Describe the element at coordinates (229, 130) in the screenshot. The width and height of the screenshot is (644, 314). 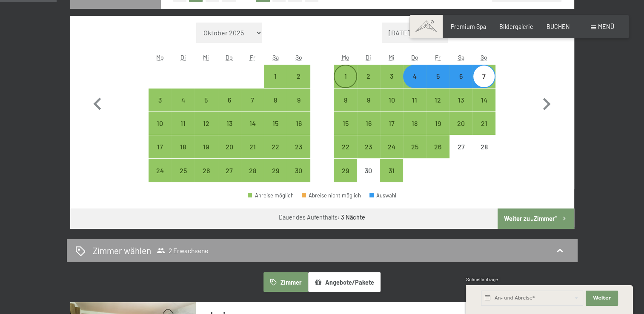
I see `div: 13` at that location.